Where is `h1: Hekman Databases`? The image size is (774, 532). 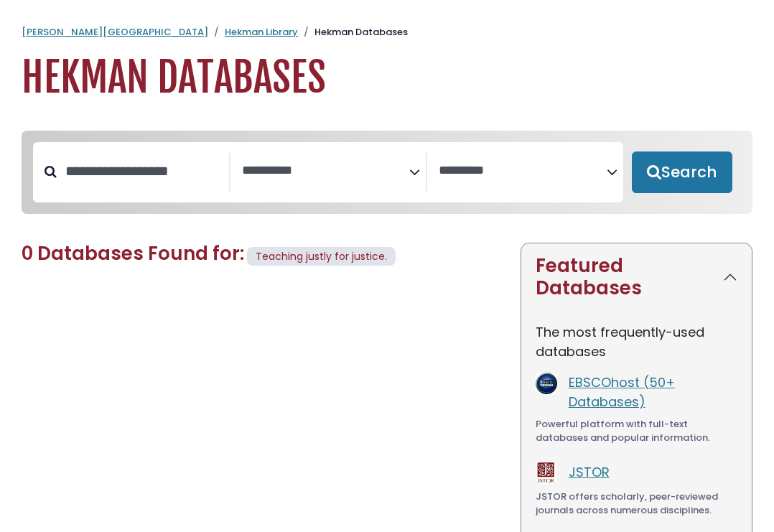 h1: Hekman Databases is located at coordinates (387, 78).